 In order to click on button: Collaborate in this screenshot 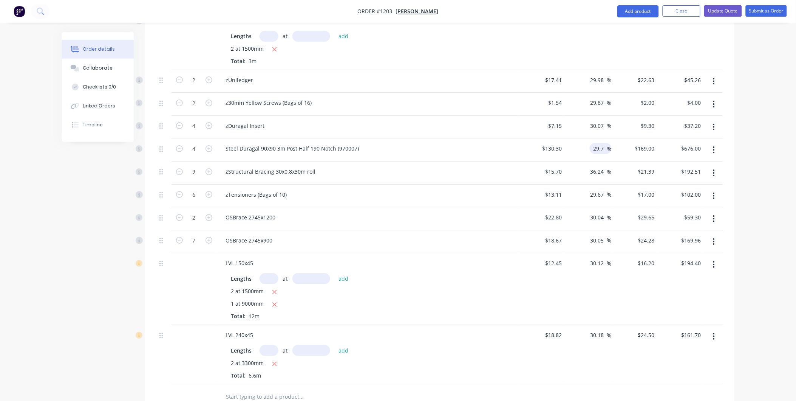, I will do `click(98, 68)`.